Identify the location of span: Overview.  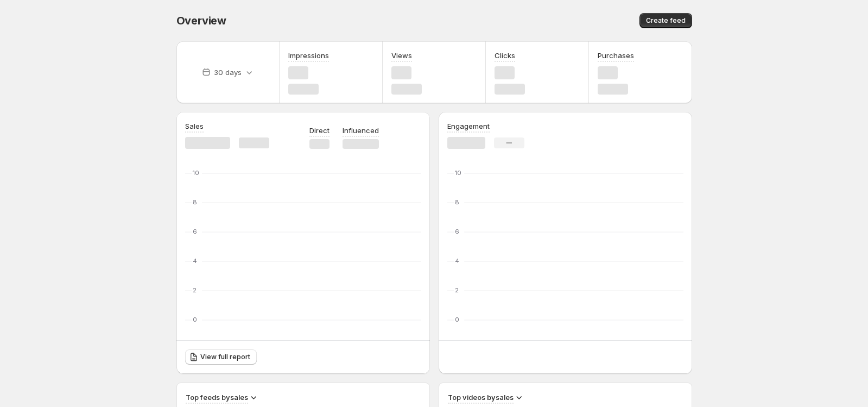
(202, 21).